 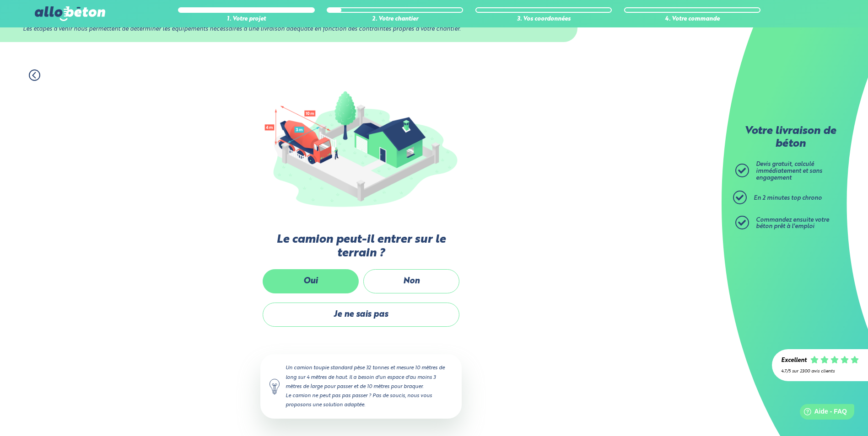 What do you see at coordinates (820, 371) in the screenshot?
I see `div: 4.7/5 sur 2300 avis clients` at bounding box center [820, 371].